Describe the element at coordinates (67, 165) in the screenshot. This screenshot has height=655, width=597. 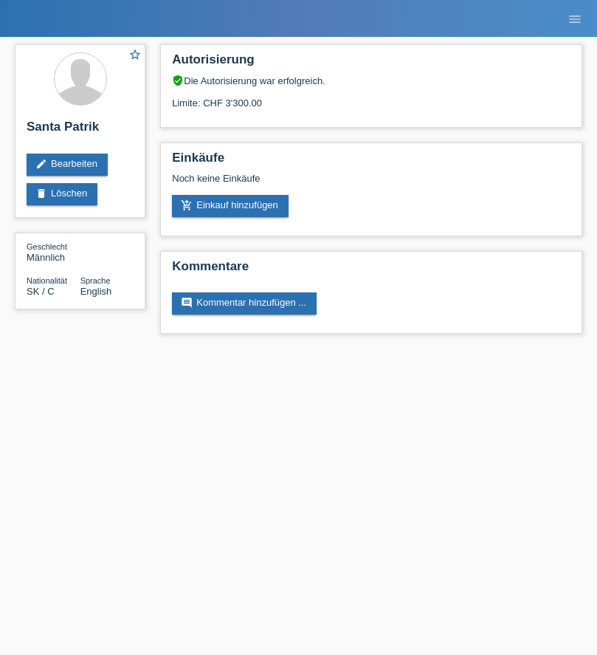
I see `a: editBearbeiten` at that location.